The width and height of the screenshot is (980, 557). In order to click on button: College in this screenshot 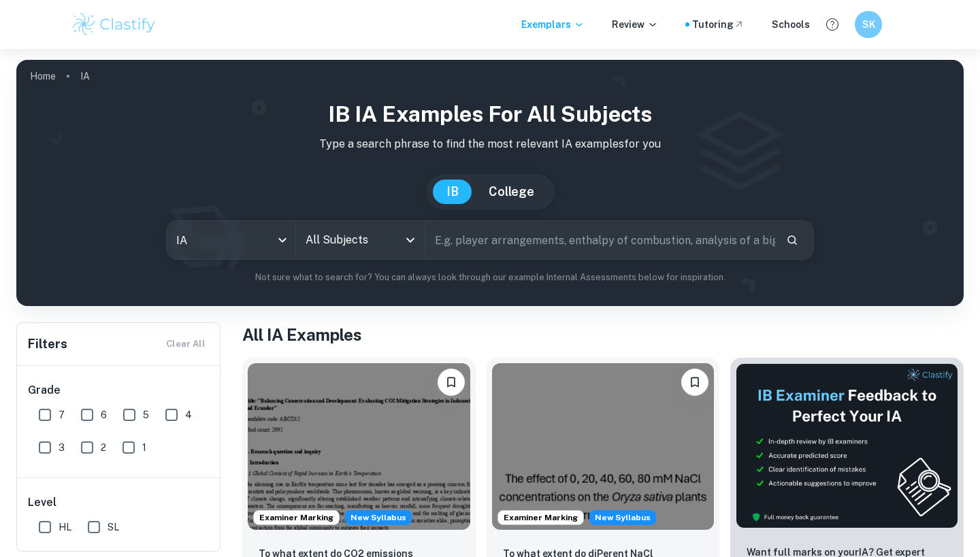, I will do `click(511, 192)`.